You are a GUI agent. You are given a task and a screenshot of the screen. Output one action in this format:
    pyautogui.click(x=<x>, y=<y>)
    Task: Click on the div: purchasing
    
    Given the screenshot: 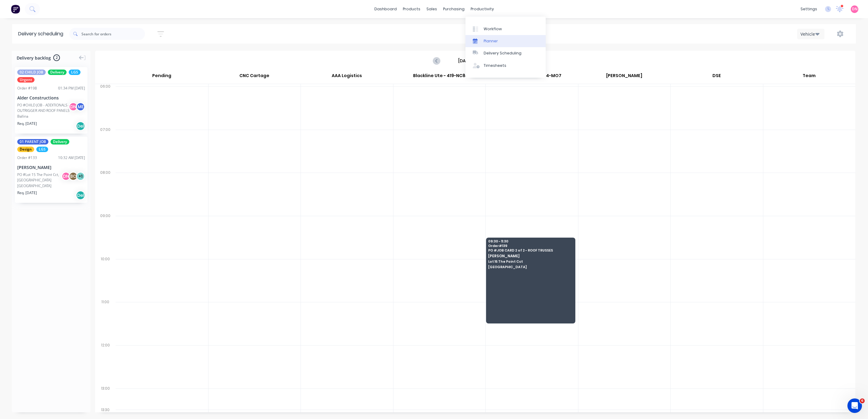 What is the action you would take?
    pyautogui.click(x=454, y=9)
    